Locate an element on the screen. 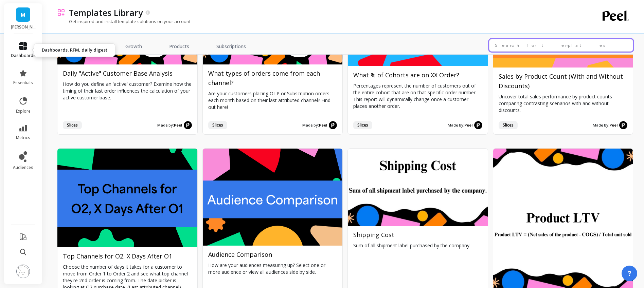 This screenshot has width=644, height=288. span: essentials is located at coordinates (23, 83).